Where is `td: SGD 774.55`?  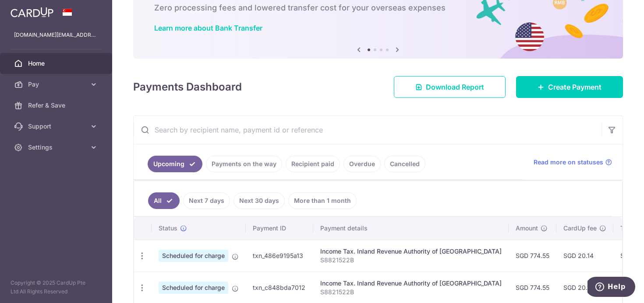
td: SGD 774.55 is located at coordinates (532, 255).